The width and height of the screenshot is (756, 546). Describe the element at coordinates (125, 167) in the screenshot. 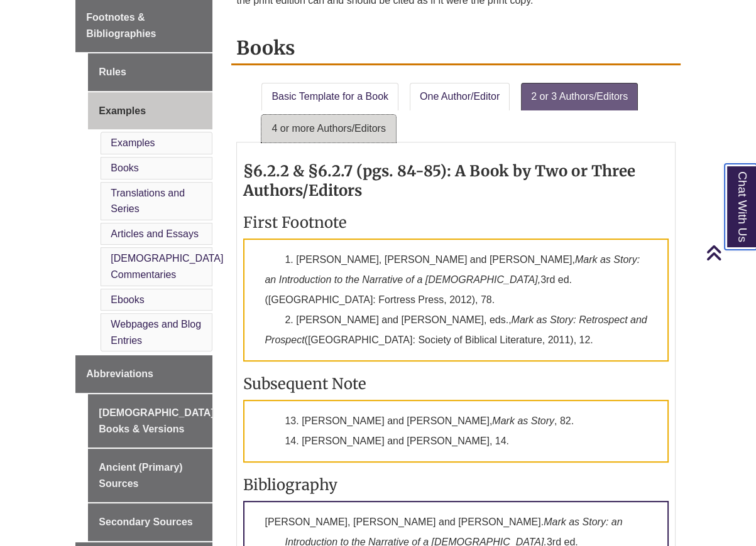

I see `a: Books` at that location.